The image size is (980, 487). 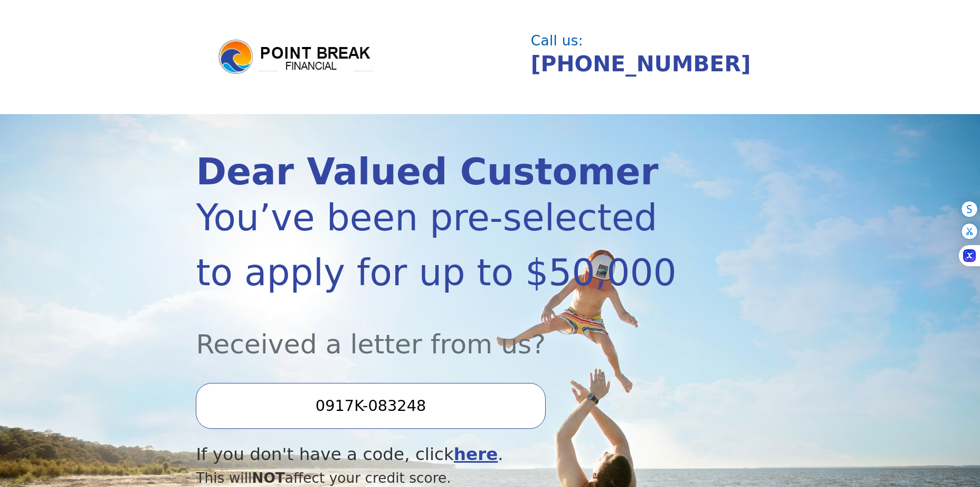 What do you see at coordinates (446, 245) in the screenshot?
I see `div: You’ve been pre-selected to apply for up to $50,000` at bounding box center [446, 245].